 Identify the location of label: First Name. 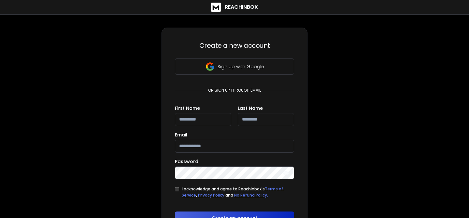
(187, 108).